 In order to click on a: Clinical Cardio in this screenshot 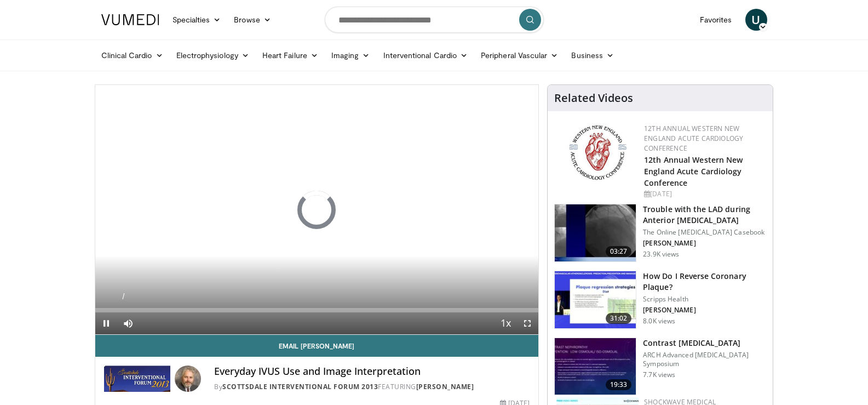, I will do `click(132, 55)`.